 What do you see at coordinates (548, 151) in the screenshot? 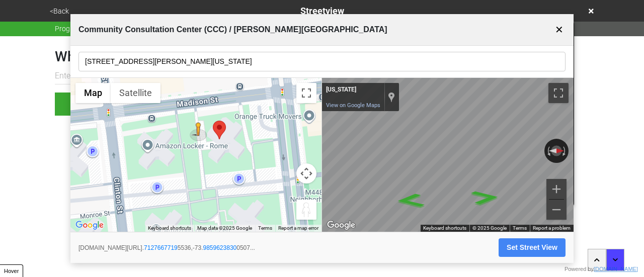
I see `button: Rotate counterclockwise` at bounding box center [548, 151].